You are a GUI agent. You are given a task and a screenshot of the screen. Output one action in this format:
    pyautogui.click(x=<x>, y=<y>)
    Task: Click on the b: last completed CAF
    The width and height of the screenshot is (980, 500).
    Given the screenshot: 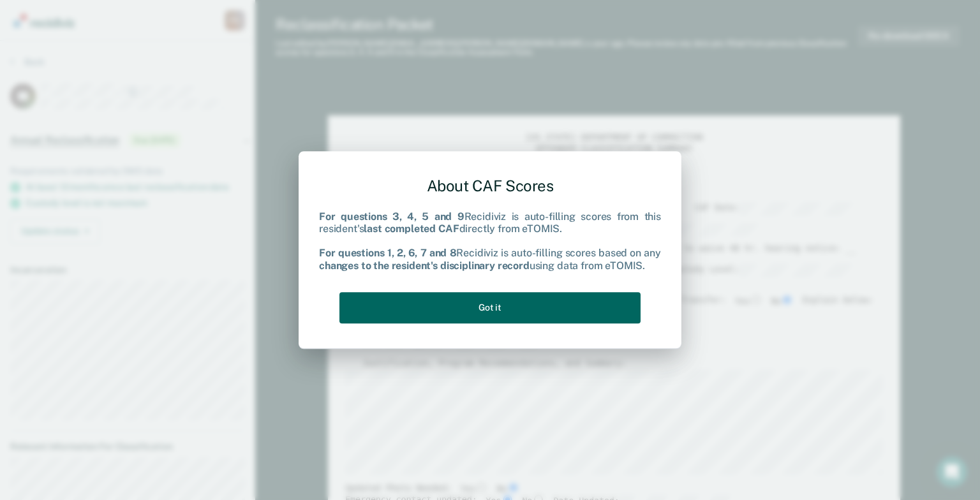 What is the action you would take?
    pyautogui.click(x=411, y=229)
    